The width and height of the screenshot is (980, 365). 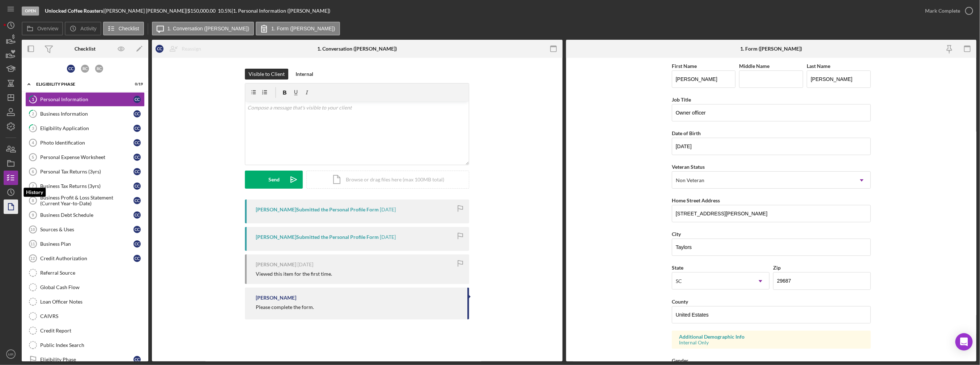 I want to click on a: 9Business Debt ScheduleCC, so click(x=85, y=215).